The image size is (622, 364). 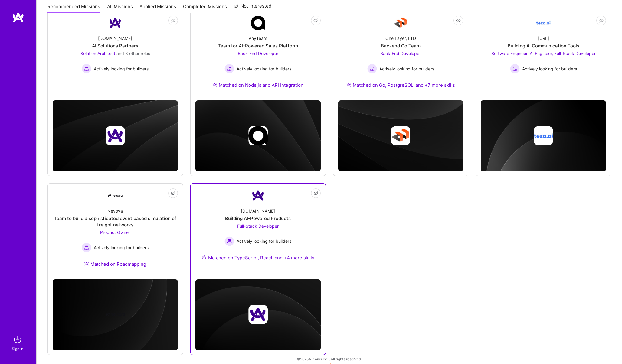 I want to click on div: Building AI Communication Tools, so click(x=543, y=46).